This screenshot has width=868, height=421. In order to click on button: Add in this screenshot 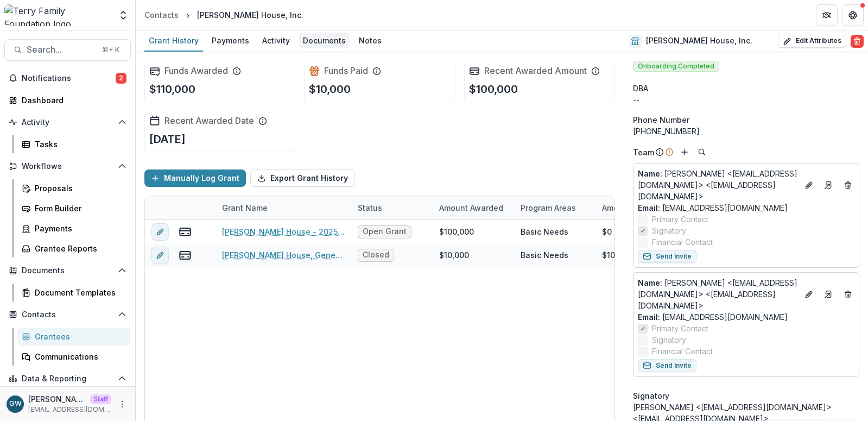, I will do `click(685, 152)`.